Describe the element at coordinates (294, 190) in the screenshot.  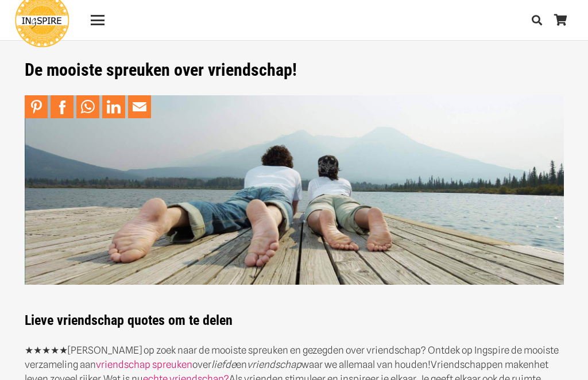
I see `img: Spreuken over vriendschap voor vrienden om te delen! - kijk op ingspire.nl` at that location.